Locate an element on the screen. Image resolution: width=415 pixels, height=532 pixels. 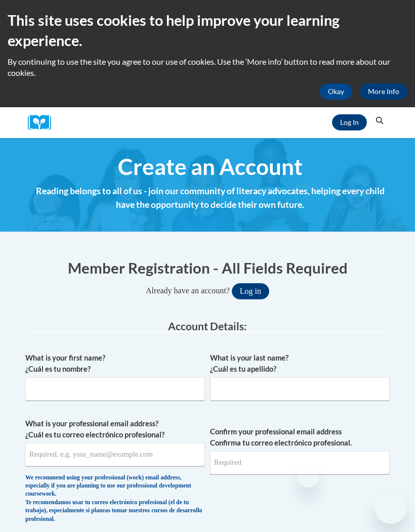
label: What is your professional email address? ¿Cuál es tu correo electrónico profesional? is located at coordinates (115, 429).